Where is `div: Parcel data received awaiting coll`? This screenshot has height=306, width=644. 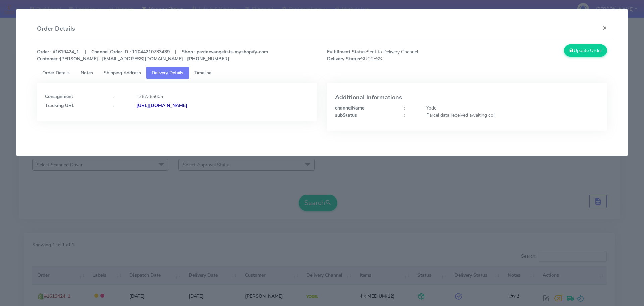
div: Parcel data received awaiting coll is located at coordinates (513, 115).